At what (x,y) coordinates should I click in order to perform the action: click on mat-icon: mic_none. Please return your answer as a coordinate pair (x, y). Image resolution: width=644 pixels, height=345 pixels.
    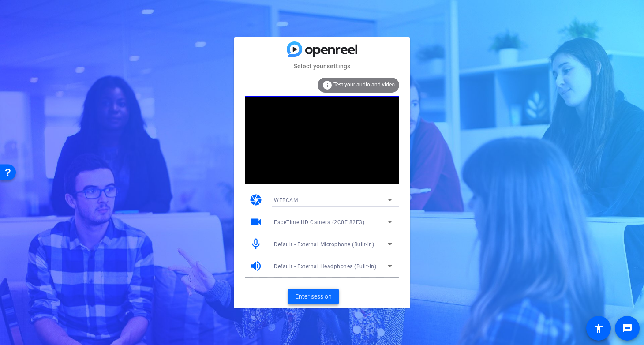
    Looking at the image, I should click on (256, 244).